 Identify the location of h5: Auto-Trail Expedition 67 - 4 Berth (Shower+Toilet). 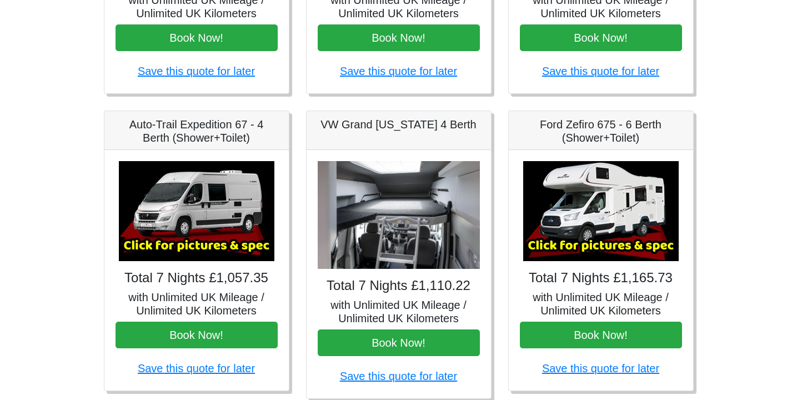
(197, 131).